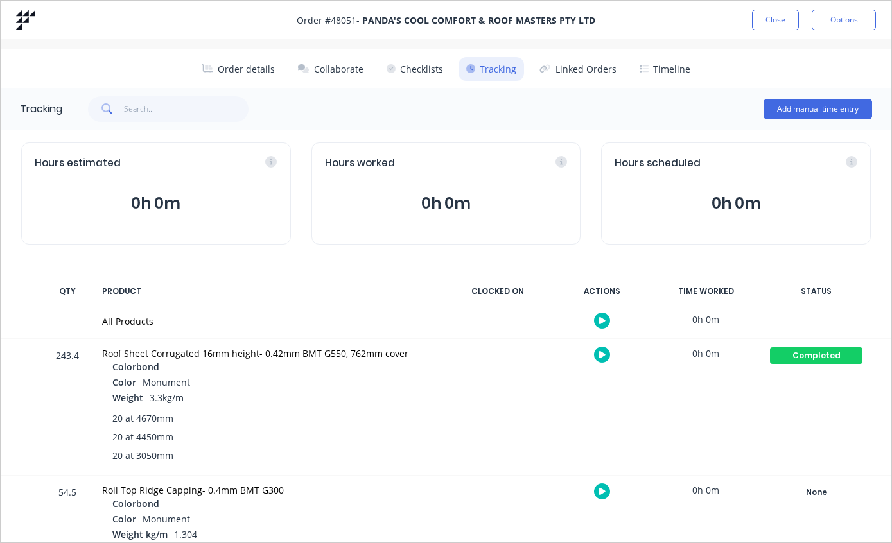  What do you see at coordinates (445, 20) in the screenshot?
I see `span: Order # 48051 -` at bounding box center [445, 20].